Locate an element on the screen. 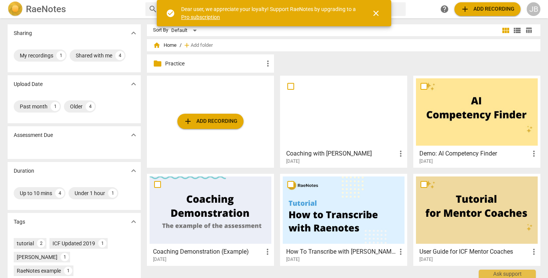  button: Close is located at coordinates (376, 13).